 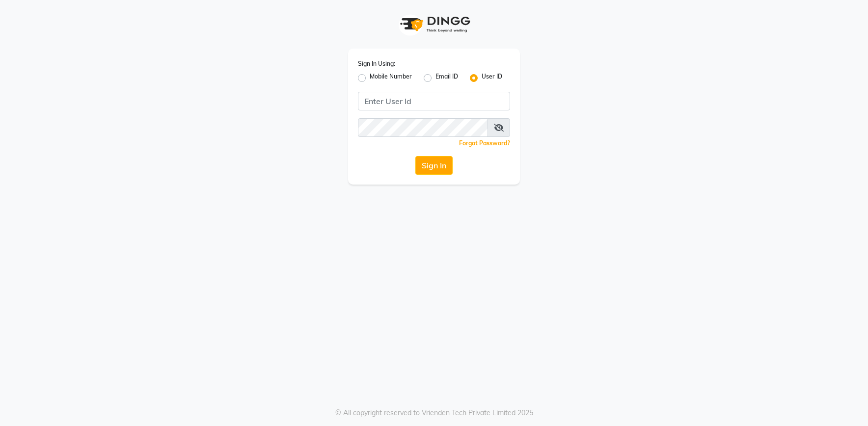 I want to click on label: Sign In Using:, so click(x=376, y=64).